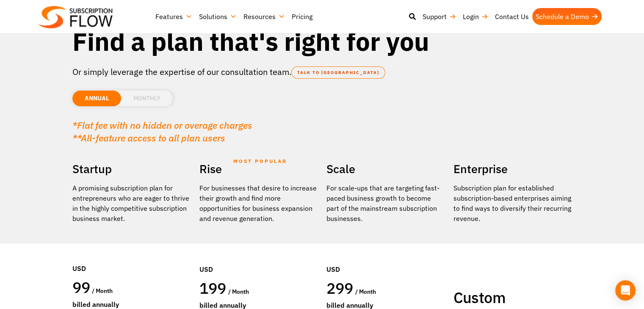 The height and width of the screenshot is (309, 644). Describe the element at coordinates (479, 297) in the screenshot. I see `span: Custom` at that location.